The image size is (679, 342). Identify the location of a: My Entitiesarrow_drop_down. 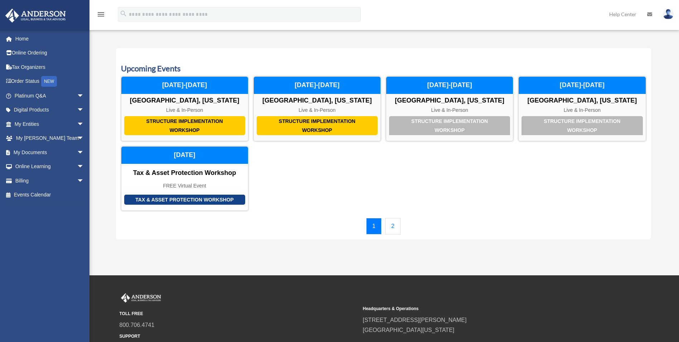
(50, 124).